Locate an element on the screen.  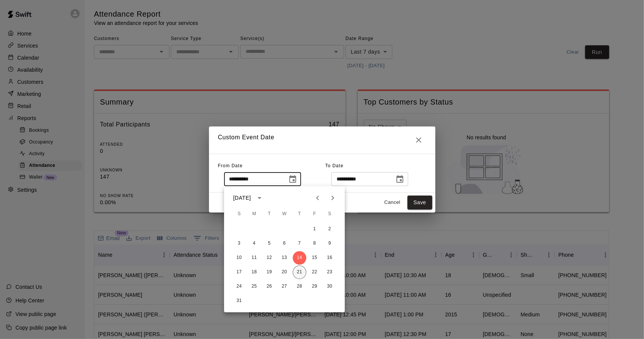
button: 9 is located at coordinates (330, 244).